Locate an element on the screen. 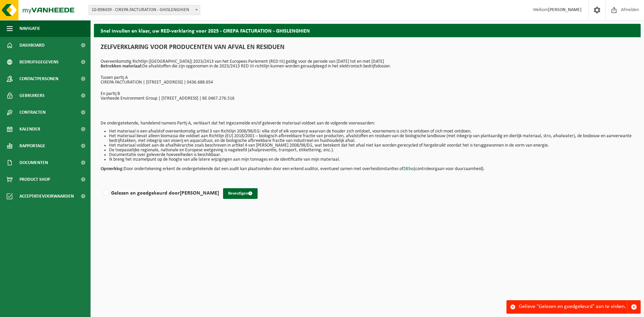 The height and width of the screenshot is (317, 644). span: Kalender is located at coordinates (30, 129).